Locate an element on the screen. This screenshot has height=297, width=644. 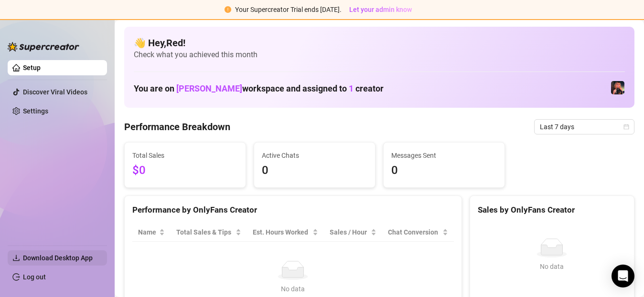
span: $0 is located at coordinates (185, 171).